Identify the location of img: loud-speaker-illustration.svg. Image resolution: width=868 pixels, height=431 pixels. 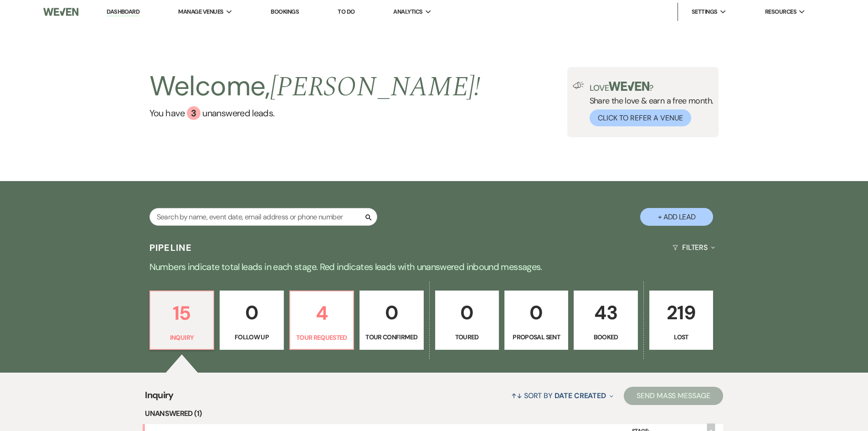
(578, 85).